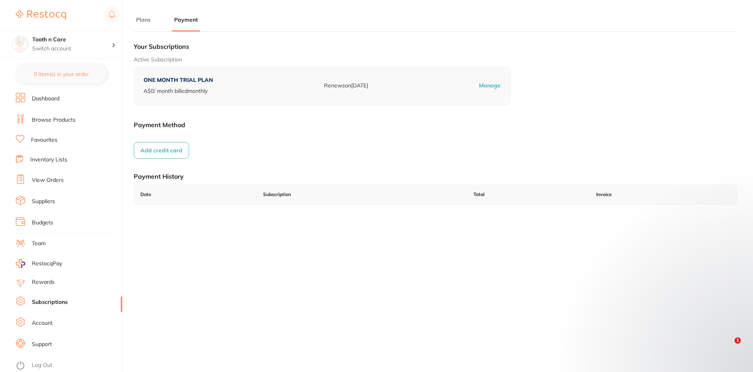  I want to click on img: Restocq Logo, so click(41, 15).